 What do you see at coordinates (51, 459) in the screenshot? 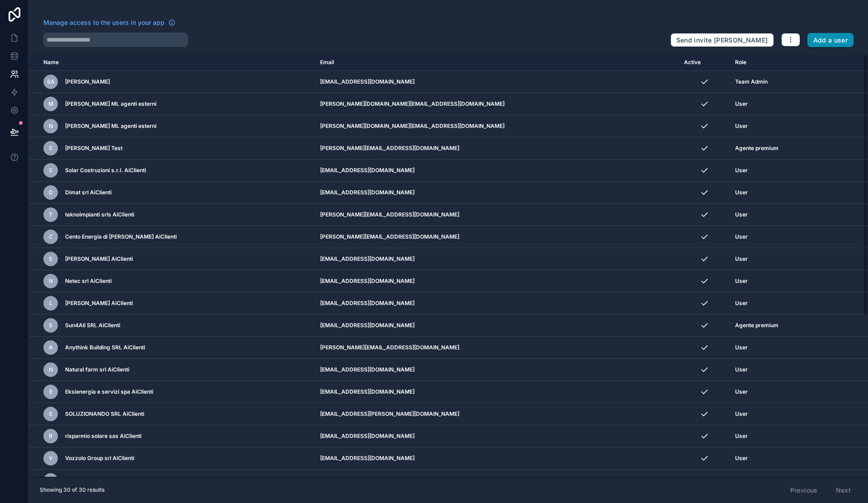
I see `span: V` at bounding box center [51, 459].